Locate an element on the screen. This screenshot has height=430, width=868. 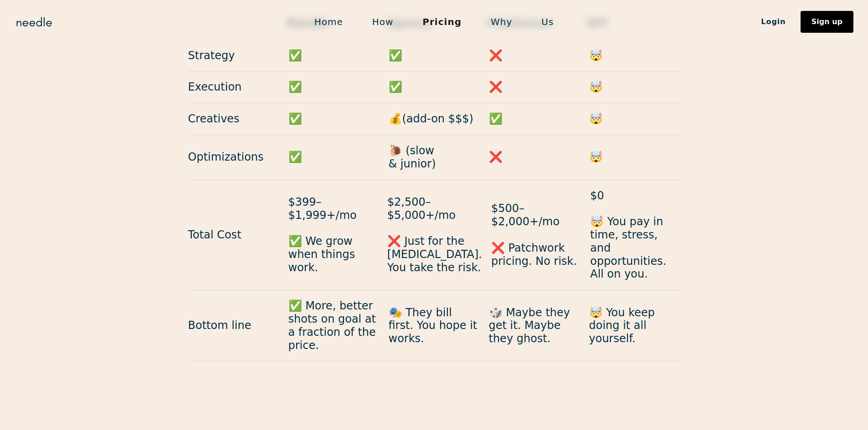
a: Sign up is located at coordinates (827, 22).